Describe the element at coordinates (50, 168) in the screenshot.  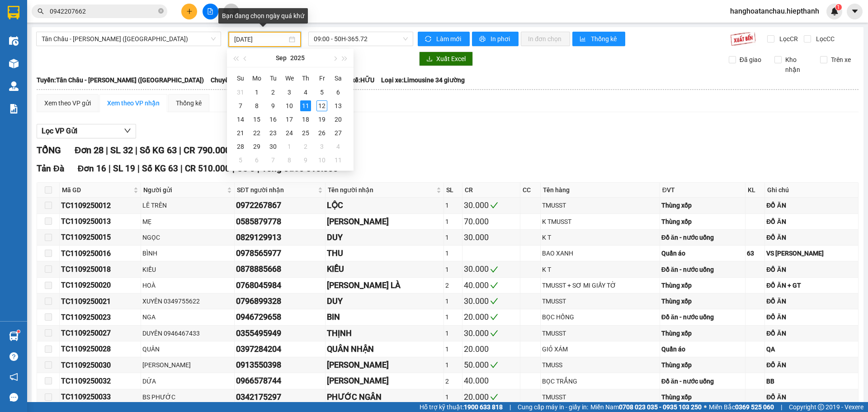
I see `span: Tản Đà` at that location.